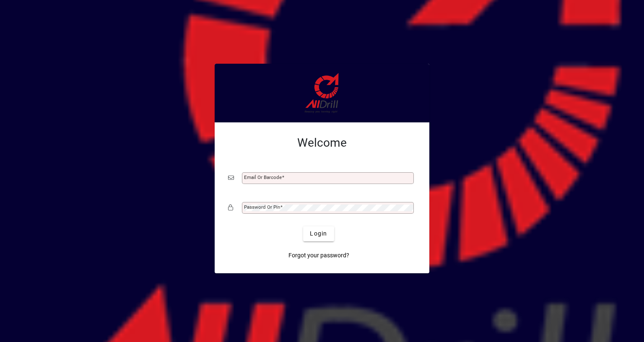  What do you see at coordinates (318, 234) in the screenshot?
I see `span: Login` at bounding box center [318, 234].